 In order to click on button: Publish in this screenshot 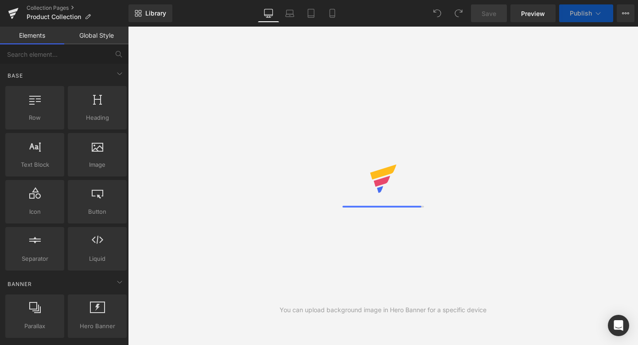, I will do `click(586, 13)`.